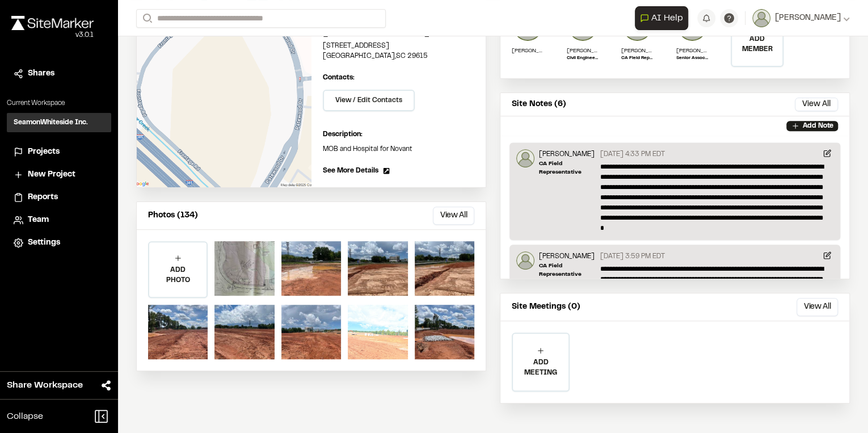 This screenshot has height=433, width=868. What do you see at coordinates (146, 18) in the screenshot?
I see `button: Search` at bounding box center [146, 18].